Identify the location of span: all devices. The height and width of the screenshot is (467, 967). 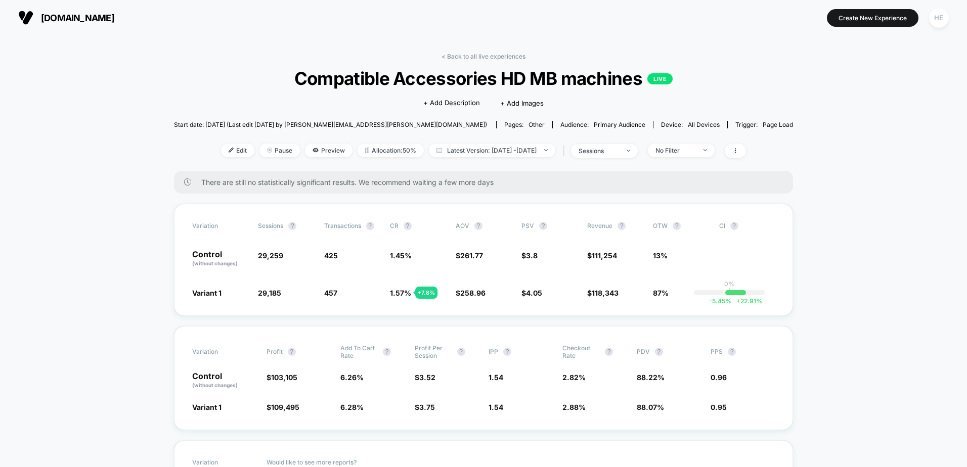
(703, 124).